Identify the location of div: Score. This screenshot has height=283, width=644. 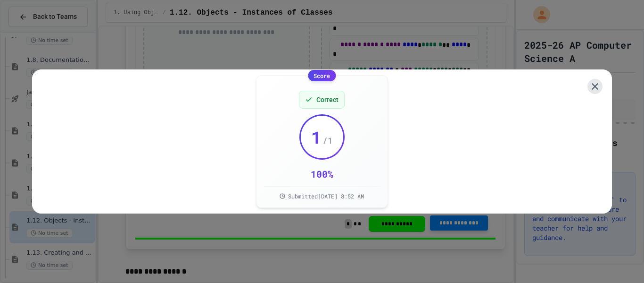
(321, 76).